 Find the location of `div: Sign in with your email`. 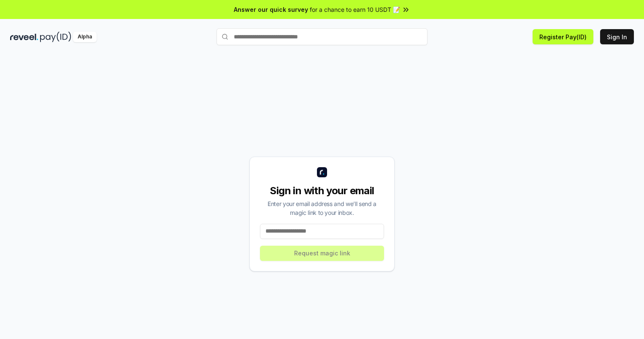

div: Sign in with your email is located at coordinates (322, 191).